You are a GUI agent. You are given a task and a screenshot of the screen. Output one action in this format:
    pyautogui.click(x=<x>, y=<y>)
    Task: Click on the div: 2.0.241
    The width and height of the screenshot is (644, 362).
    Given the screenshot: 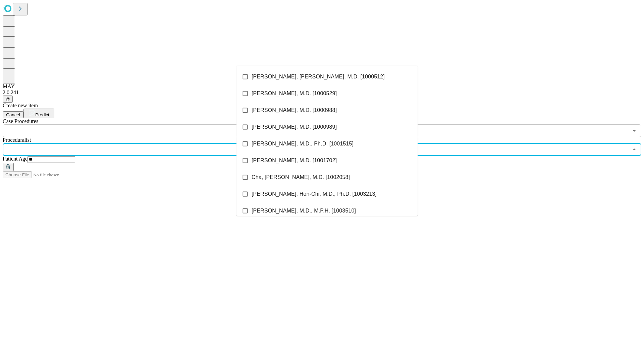 What is the action you would take?
    pyautogui.click(x=322, y=92)
    